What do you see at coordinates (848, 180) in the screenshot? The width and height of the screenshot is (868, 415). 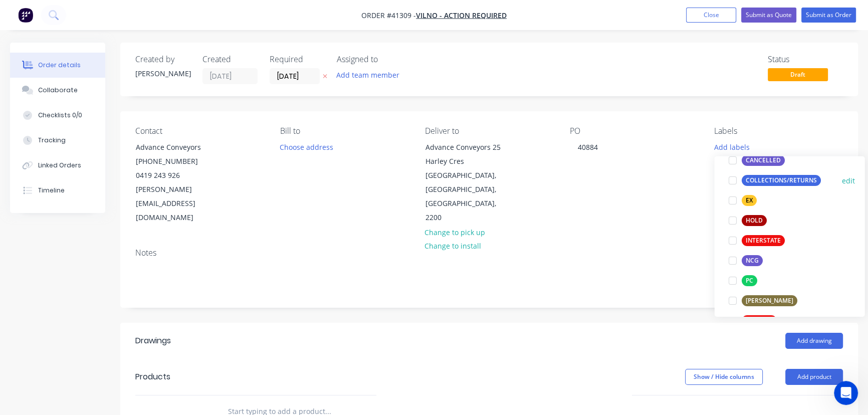 I see `button: edit` at bounding box center [848, 180].